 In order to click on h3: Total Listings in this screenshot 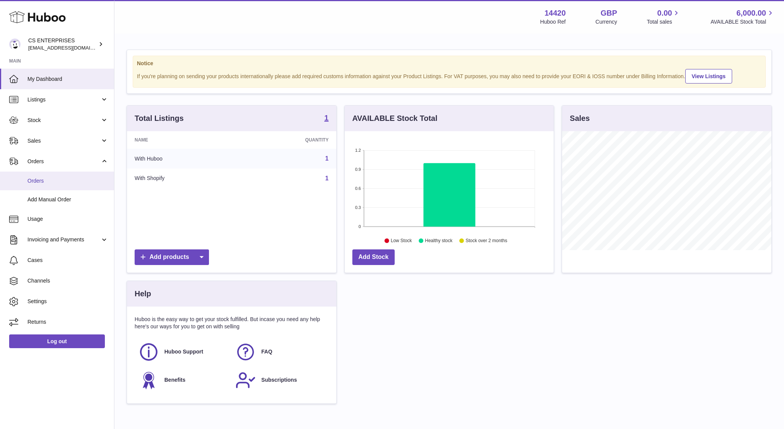, I will do `click(159, 118)`.